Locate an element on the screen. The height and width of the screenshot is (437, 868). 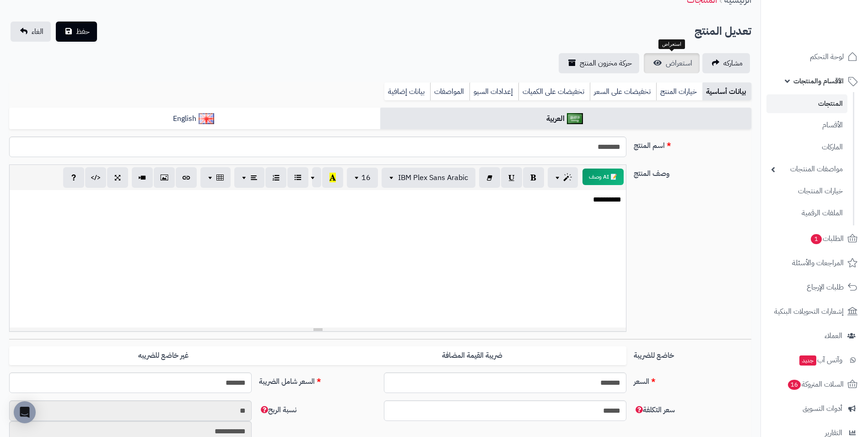
button: IBM Plex Sans Arabic is located at coordinates (428, 178).